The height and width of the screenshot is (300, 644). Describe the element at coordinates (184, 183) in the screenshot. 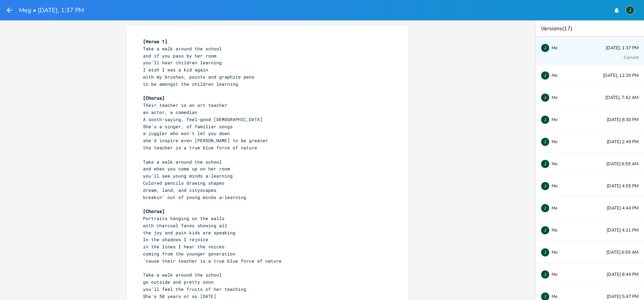

I see `span: Colored pencils drawing shapes` at that location.